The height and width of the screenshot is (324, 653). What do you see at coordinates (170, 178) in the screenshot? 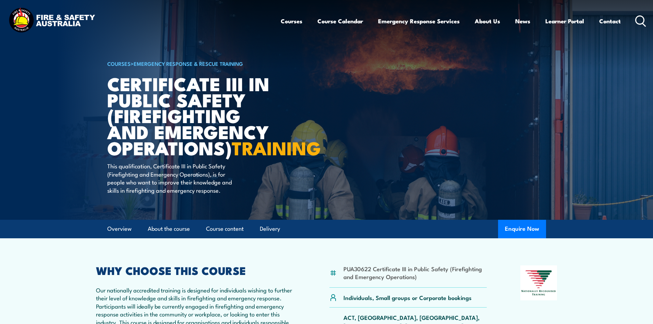
I see `p: This qualification, Certificate III in Public Safety (Firefighting and Emergency Operations), is ...` at bounding box center [170, 178].